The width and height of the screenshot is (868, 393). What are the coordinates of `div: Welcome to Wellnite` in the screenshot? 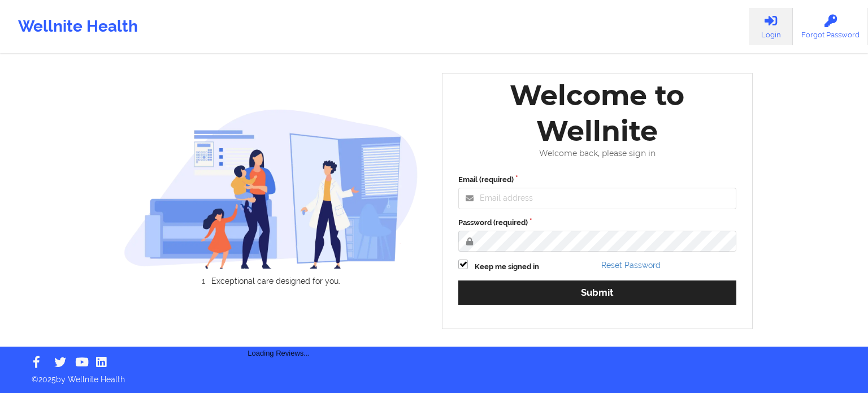 It's located at (597, 113).